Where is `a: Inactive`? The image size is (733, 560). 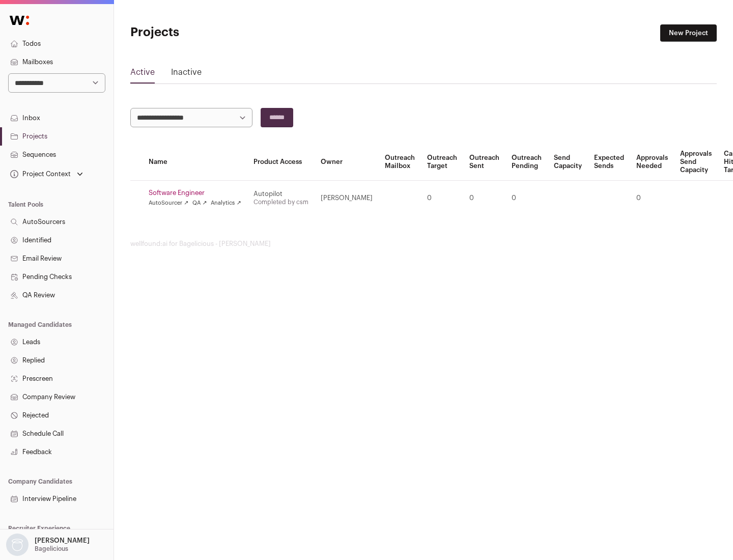 a: Inactive is located at coordinates (186, 74).